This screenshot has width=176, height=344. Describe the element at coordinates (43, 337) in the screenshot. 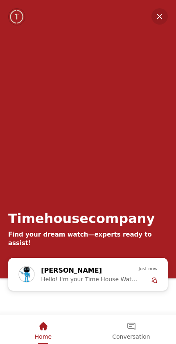

I see `span: Home` at that location.